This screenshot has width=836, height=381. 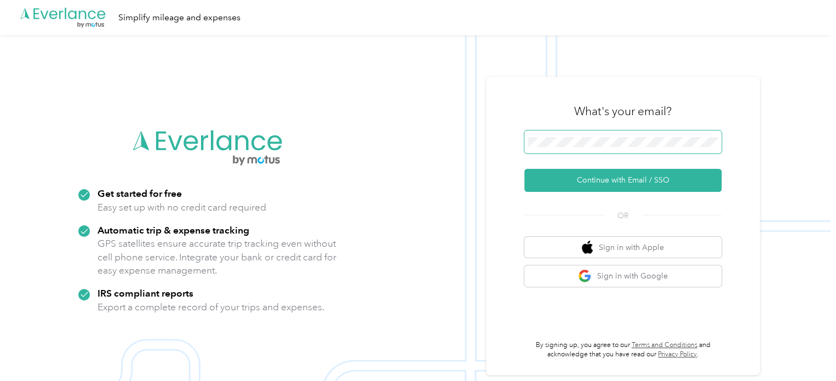 What do you see at coordinates (623, 111) in the screenshot?
I see `h3: What's your email?` at bounding box center [623, 111].